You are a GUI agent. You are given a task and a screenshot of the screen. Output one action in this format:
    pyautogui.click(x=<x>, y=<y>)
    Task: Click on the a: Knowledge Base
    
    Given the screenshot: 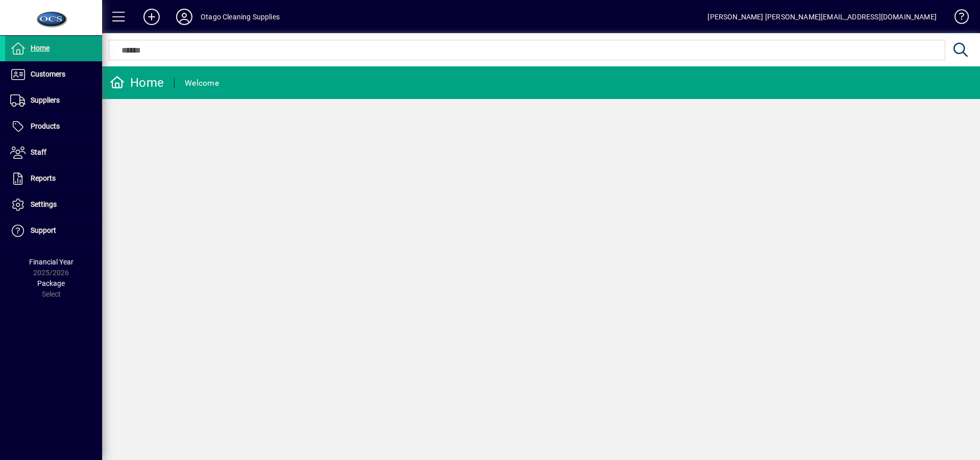 What is the action you would take?
    pyautogui.click(x=957, y=18)
    